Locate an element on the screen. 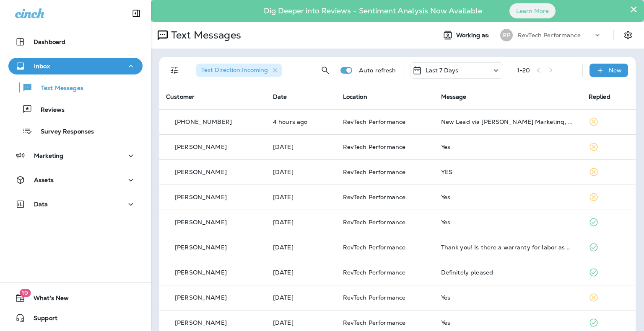 The image size is (644, 331). p: Oct 5, 2025 02:47 PM is located at coordinates (301, 147).